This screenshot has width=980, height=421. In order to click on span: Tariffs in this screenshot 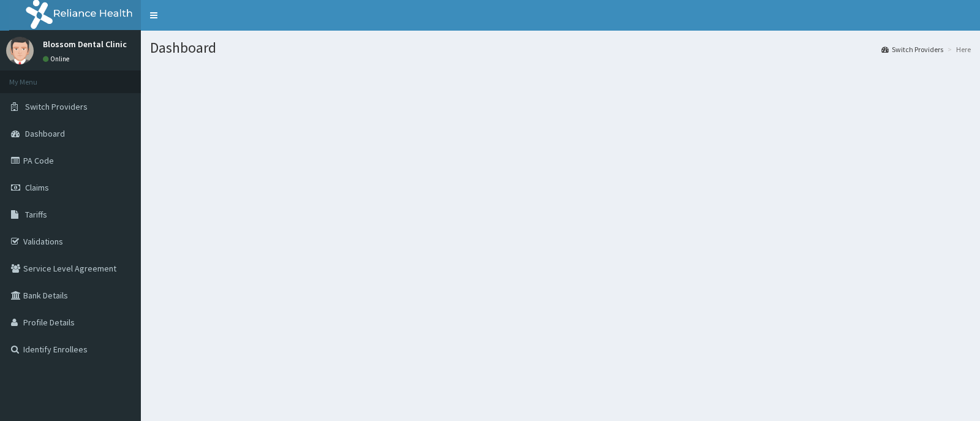, I will do `click(36, 215)`.